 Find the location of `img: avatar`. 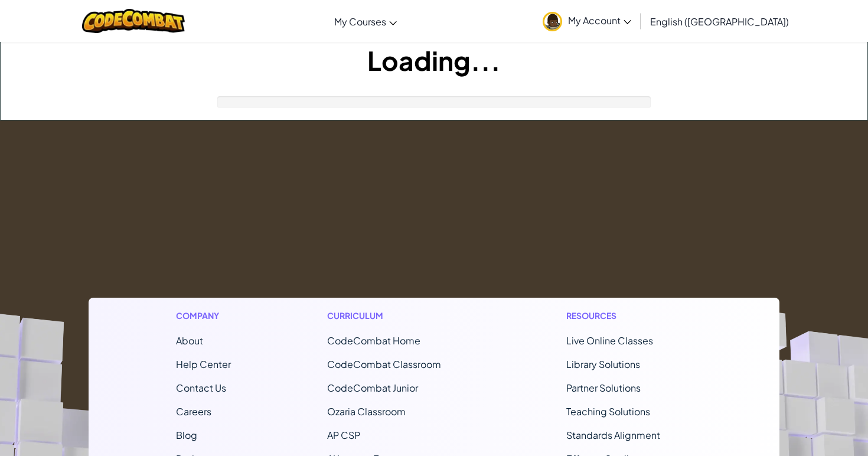

img: avatar is located at coordinates (552, 21).